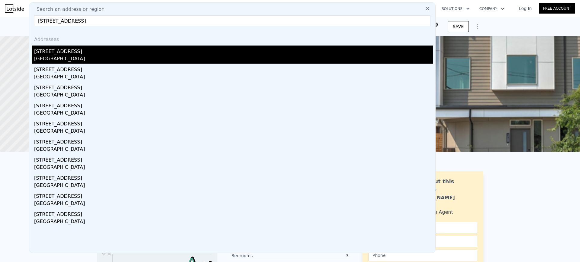 The width and height of the screenshot is (580, 262). Describe the element at coordinates (525, 8) in the screenshot. I see `a: Log In` at that location.